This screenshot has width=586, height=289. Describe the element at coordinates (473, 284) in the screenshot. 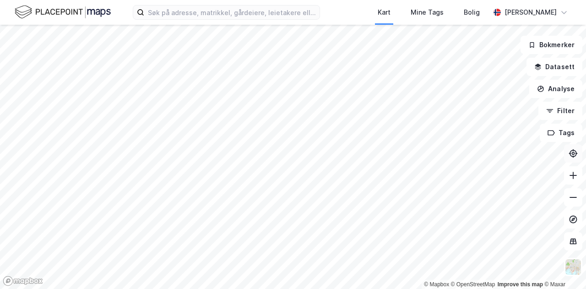

I see `a: OpenStreetMap` at that location.